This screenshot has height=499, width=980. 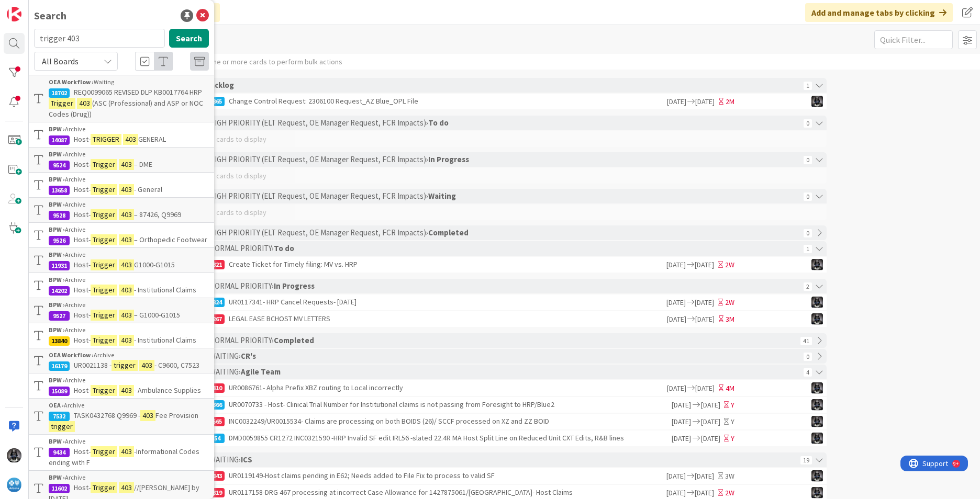 I want to click on a: BPW ›Archive9527Host-Trigger403– G1000-G1015, so click(x=122, y=311).